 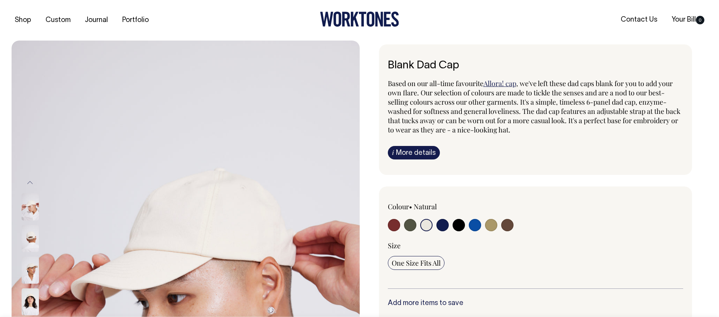 I want to click on a: Shop, so click(x=23, y=20).